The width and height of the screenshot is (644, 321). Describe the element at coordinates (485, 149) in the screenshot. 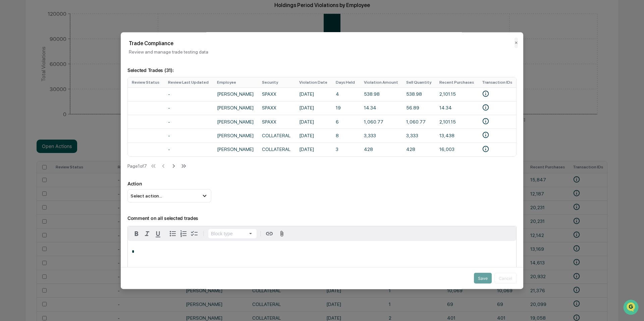

I see `svg: • Fidelity Investments-2530984079` at that location.